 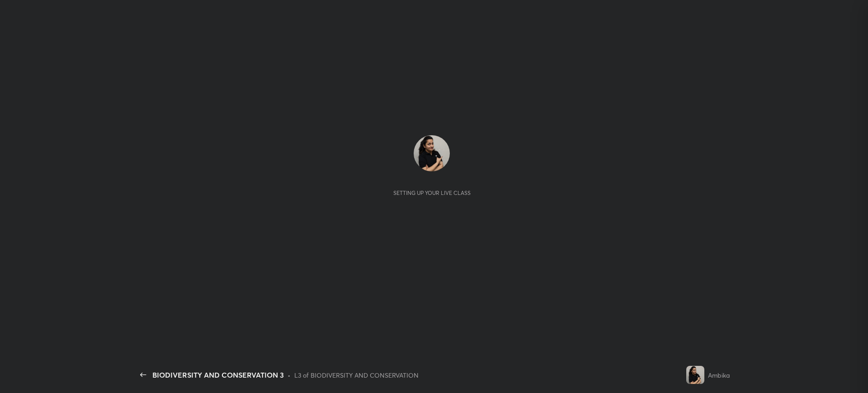 What do you see at coordinates (218, 375) in the screenshot?
I see `div: BIODIVERSITY AND CONSERVATION 3` at bounding box center [218, 375].